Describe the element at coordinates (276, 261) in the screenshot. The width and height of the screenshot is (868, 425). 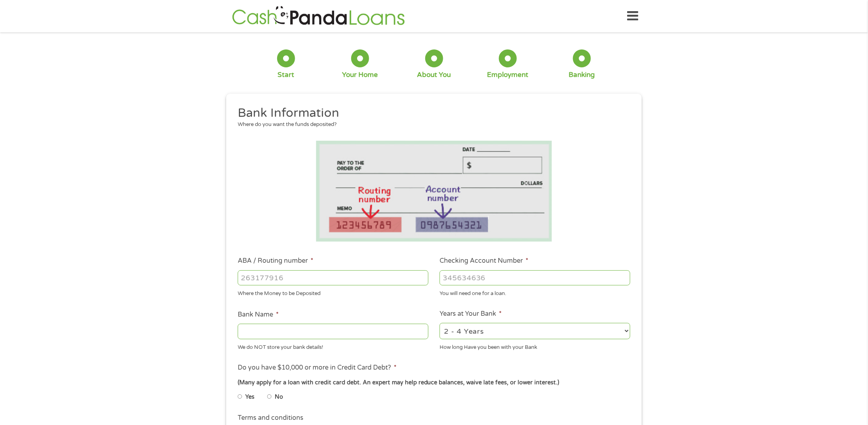
I see `label: ABA / Routing number` at that location.